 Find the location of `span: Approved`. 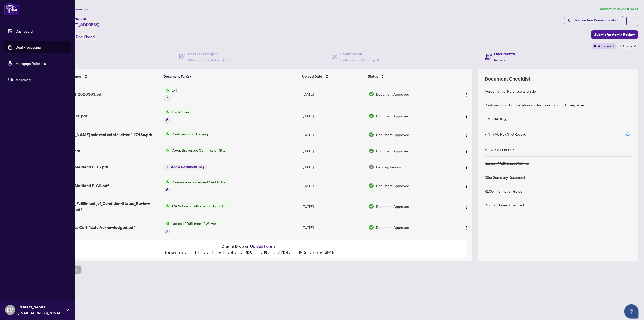

span: Approved is located at coordinates (606, 46).